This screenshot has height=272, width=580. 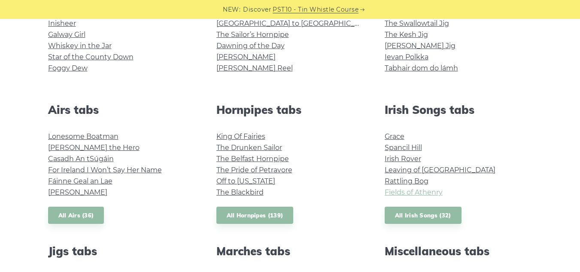 I want to click on a: Inisheer, so click(x=62, y=23).